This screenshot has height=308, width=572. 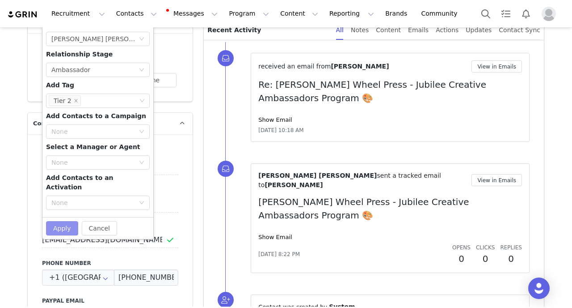 What do you see at coordinates (96, 116) in the screenshot?
I see `span: Add Contacts to a Campaign` at bounding box center [96, 116].